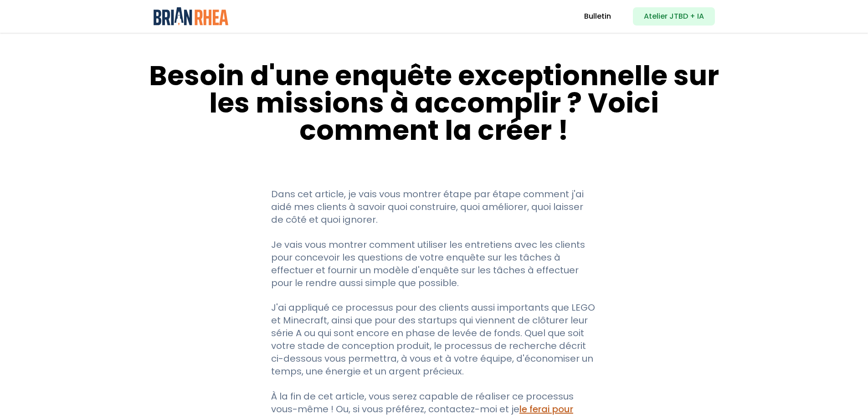 The height and width of the screenshot is (415, 868). What do you see at coordinates (433, 339) in the screenshot?
I see `font: J'ai appliqué ce processus pour des clients aussi importants que LEGO et Minecraft, ainsi que pou...` at bounding box center [433, 339].